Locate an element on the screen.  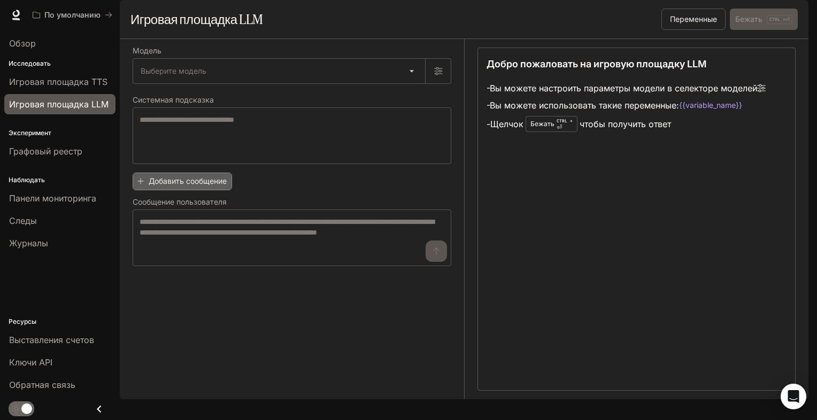
h1: Игровая площадка LLM is located at coordinates (197, 19).